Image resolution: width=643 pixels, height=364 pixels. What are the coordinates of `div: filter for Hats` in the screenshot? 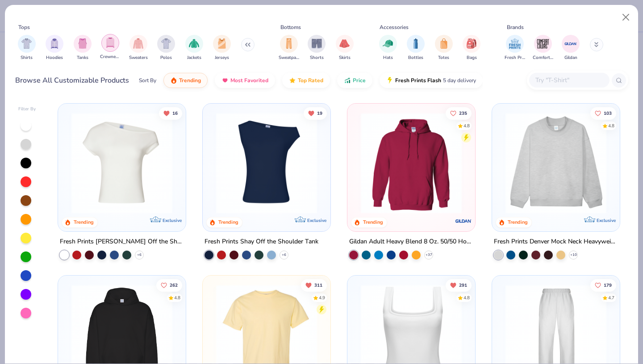 It's located at (388, 48).